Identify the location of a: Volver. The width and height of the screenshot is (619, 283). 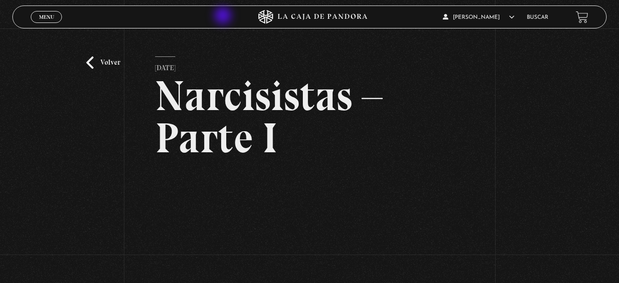
(103, 62).